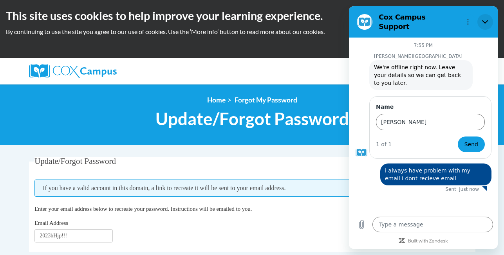 This screenshot has height=255, width=504. What do you see at coordinates (74, 39) in the screenshot?
I see `p: 7:55 PM` at bounding box center [74, 39].